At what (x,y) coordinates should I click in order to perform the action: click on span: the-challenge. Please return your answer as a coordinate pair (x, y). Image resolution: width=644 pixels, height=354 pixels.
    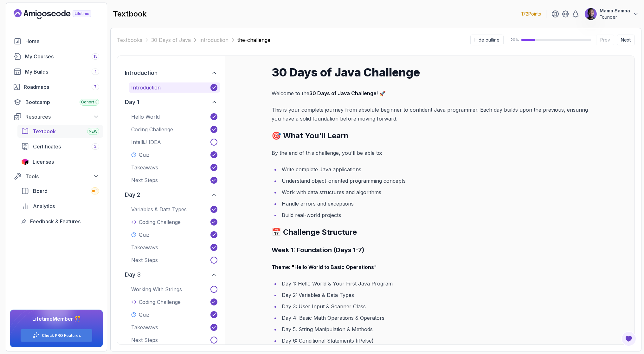
    Looking at the image, I should click on (254, 40).